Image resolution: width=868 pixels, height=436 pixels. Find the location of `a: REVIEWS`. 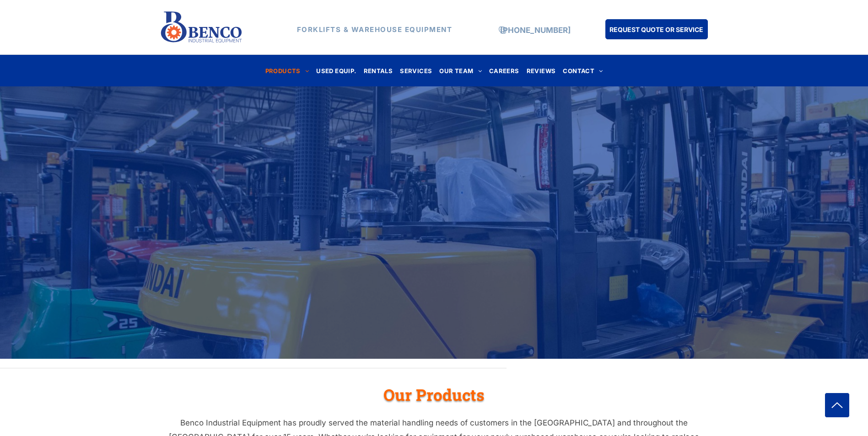

a: REVIEWS is located at coordinates (542, 70).